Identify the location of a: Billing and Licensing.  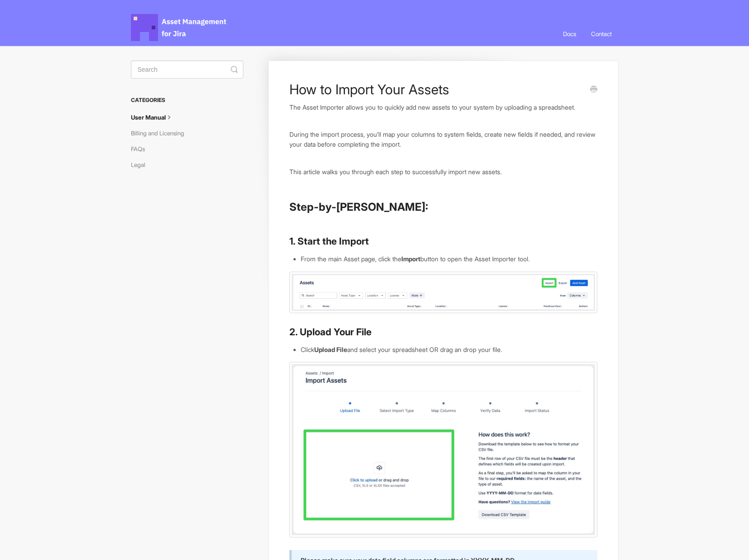
(161, 133).